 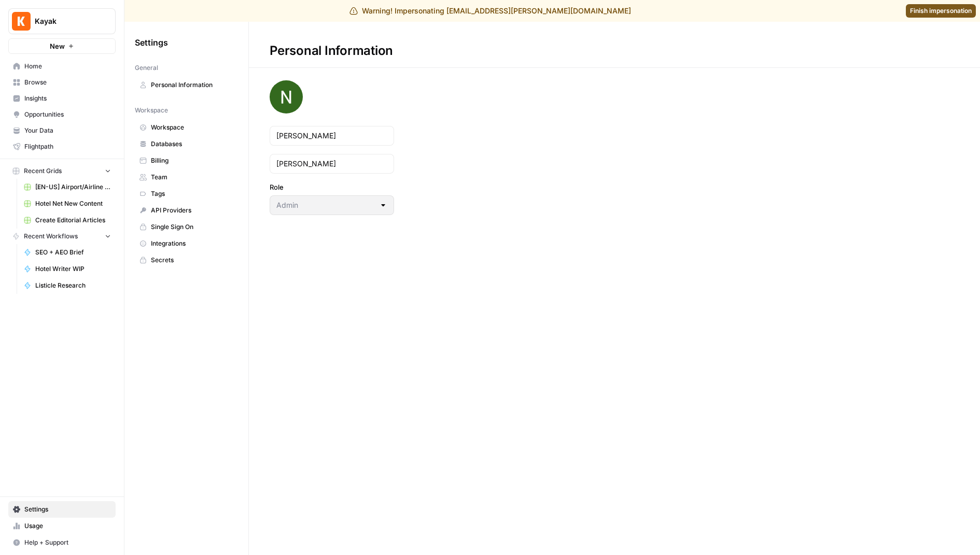 What do you see at coordinates (67, 221) in the screenshot?
I see `a: Create Editorial Articles` at bounding box center [67, 221].